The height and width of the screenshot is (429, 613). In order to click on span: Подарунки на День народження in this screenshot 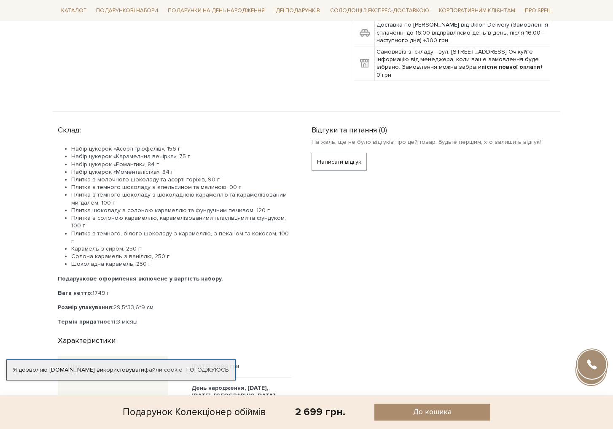, I will do `click(216, 11)`.